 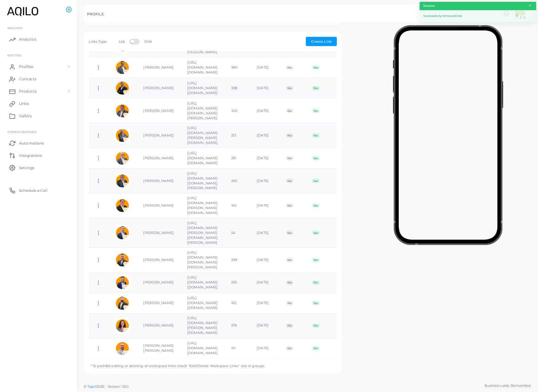 I want to click on div: Successfully removed link, so click(x=478, y=16).